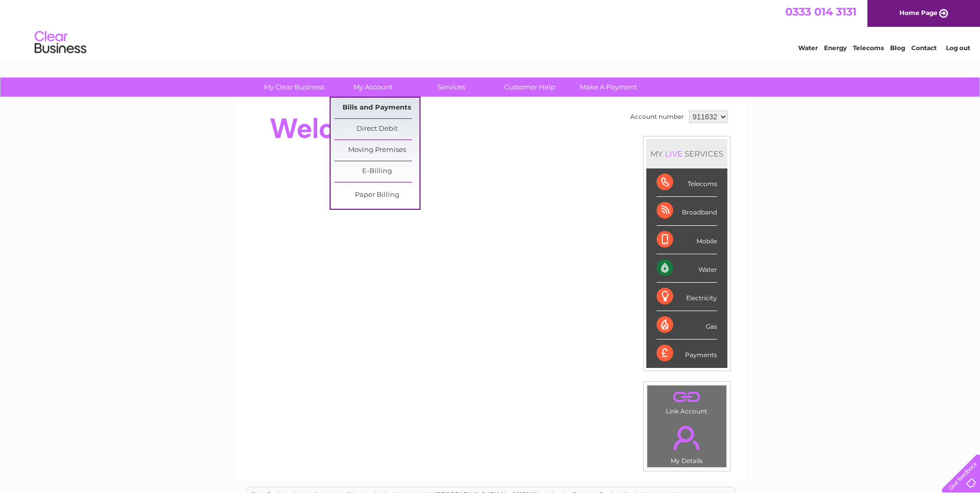  Describe the element at coordinates (821, 12) in the screenshot. I see `span: 0333 014 3131` at that location.